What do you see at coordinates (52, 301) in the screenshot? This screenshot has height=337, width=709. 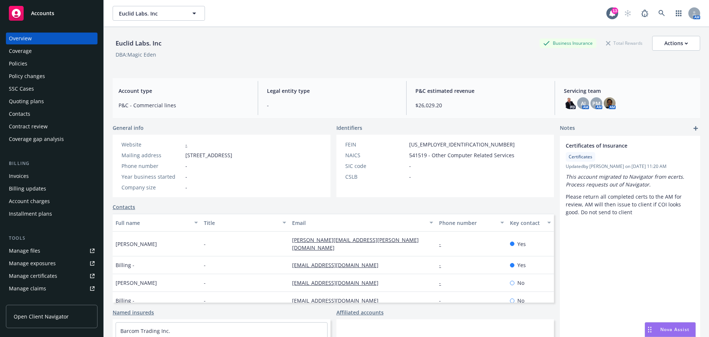 I see `a: Manage BORs` at bounding box center [52, 301].